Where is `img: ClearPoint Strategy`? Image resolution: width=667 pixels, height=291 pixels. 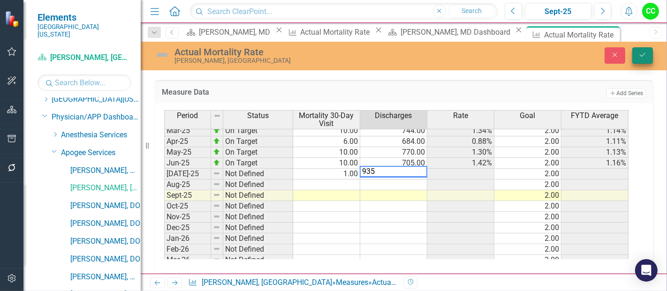
img: ClearPoint Strategy is located at coordinates (13, 19).